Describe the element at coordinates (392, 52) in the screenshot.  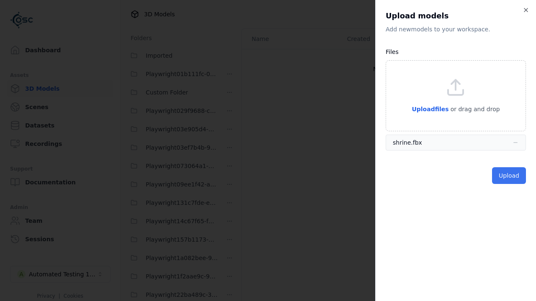
I see `label: Files` at that location.